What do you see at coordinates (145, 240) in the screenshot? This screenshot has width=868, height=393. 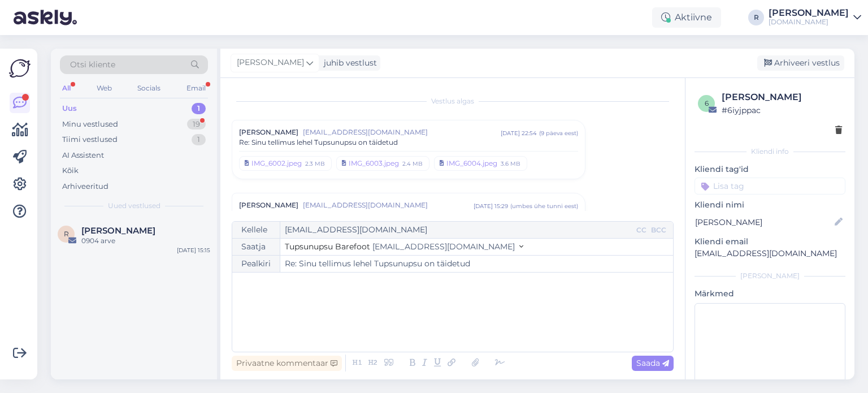 I see `div: 0904 arve` at bounding box center [145, 240].